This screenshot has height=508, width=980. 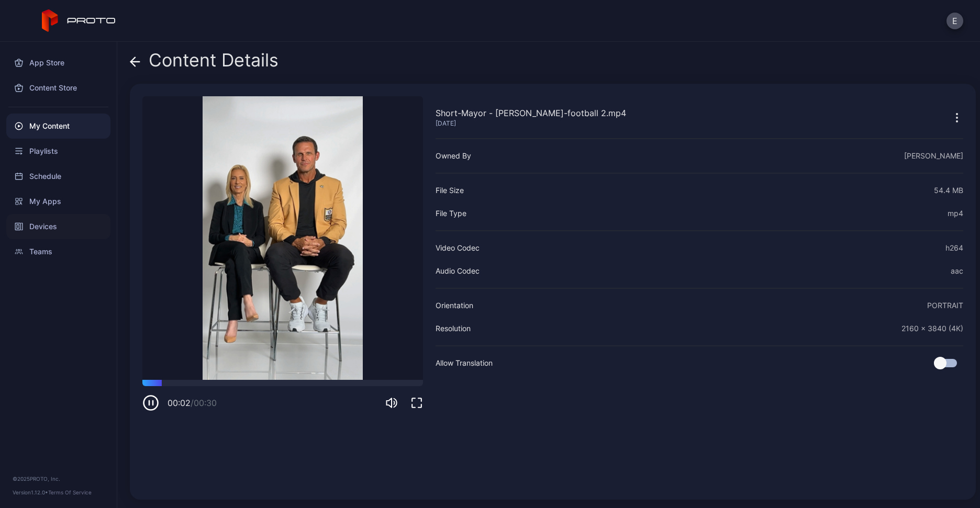 I want to click on div: 00:02, so click(x=192, y=403).